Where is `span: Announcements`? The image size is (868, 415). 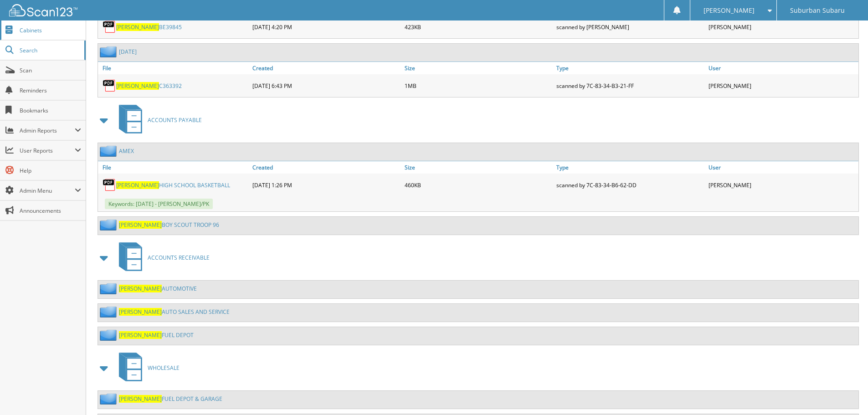
span: Announcements is located at coordinates (50, 210).